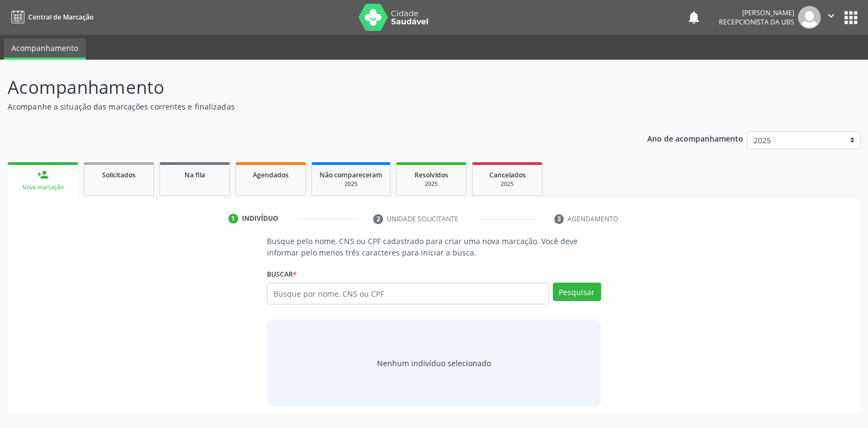 Image resolution: width=868 pixels, height=428 pixels. What do you see at coordinates (306, 107) in the screenshot?
I see `p: Acompanhe a situação das marcações correntes e finalizadas` at bounding box center [306, 107].